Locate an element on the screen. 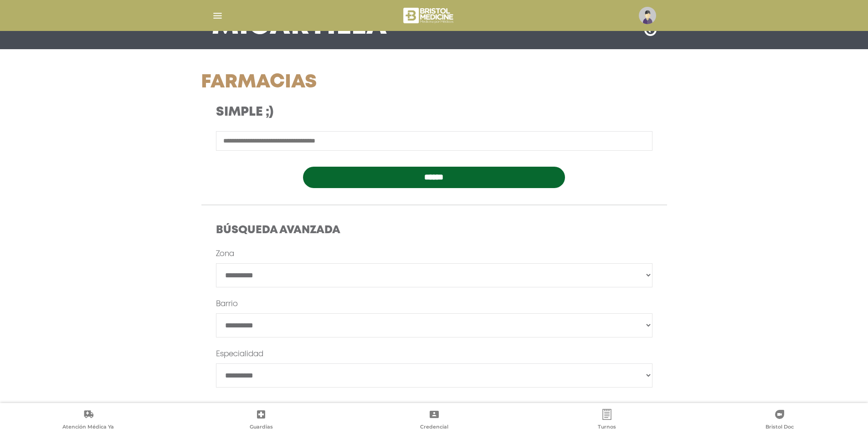 This screenshot has height=434, width=868. h1: Farmacias is located at coordinates (355, 82).